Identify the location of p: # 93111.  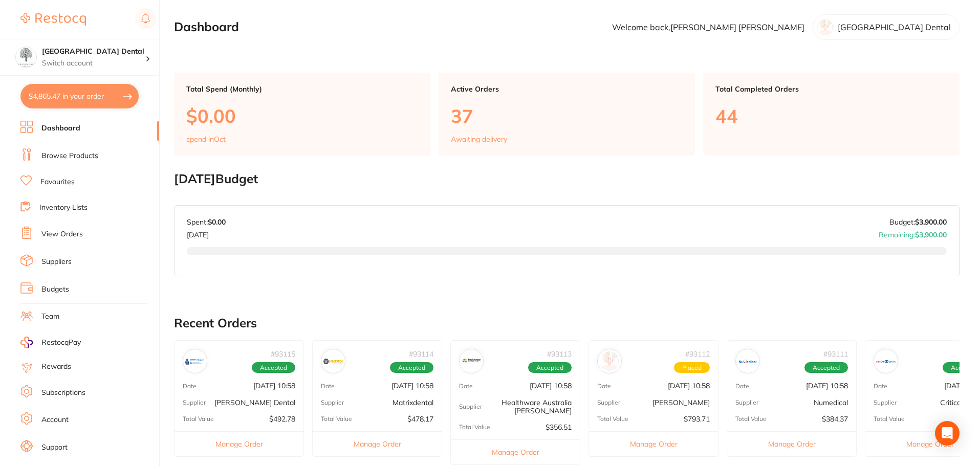
(836, 354).